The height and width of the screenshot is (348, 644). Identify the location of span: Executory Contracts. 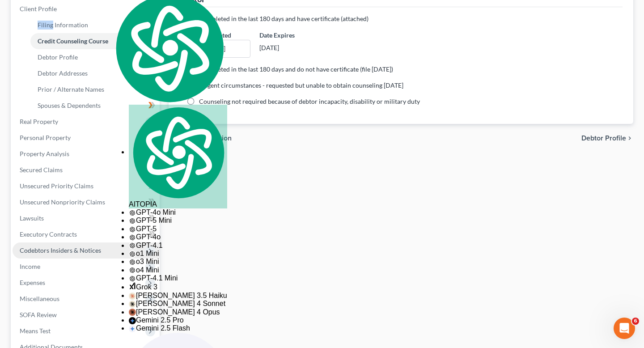
(48, 234).